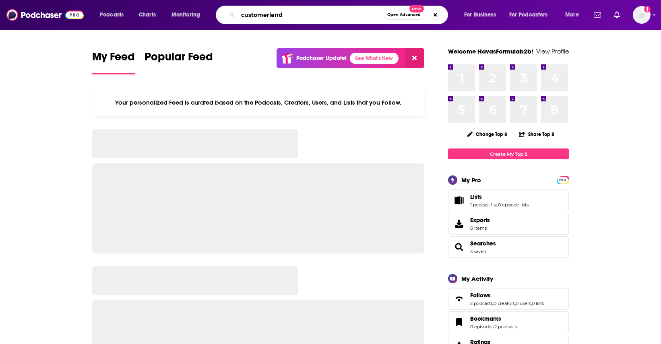  What do you see at coordinates (529, 15) in the screenshot?
I see `span: For Podcasters` at bounding box center [529, 15].